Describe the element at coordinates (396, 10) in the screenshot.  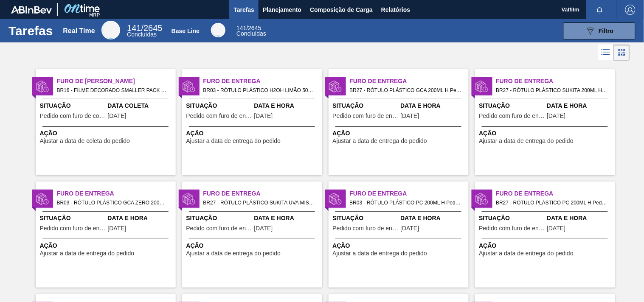
I see `span: Relatórios` at that location.